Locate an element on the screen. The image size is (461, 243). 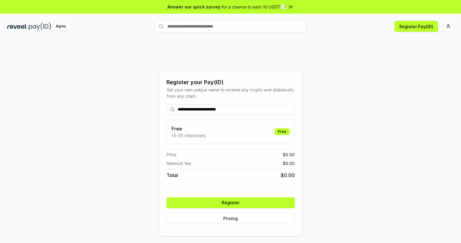
span: for a chance to earn 10 USDT 📝 is located at coordinates (254, 7).